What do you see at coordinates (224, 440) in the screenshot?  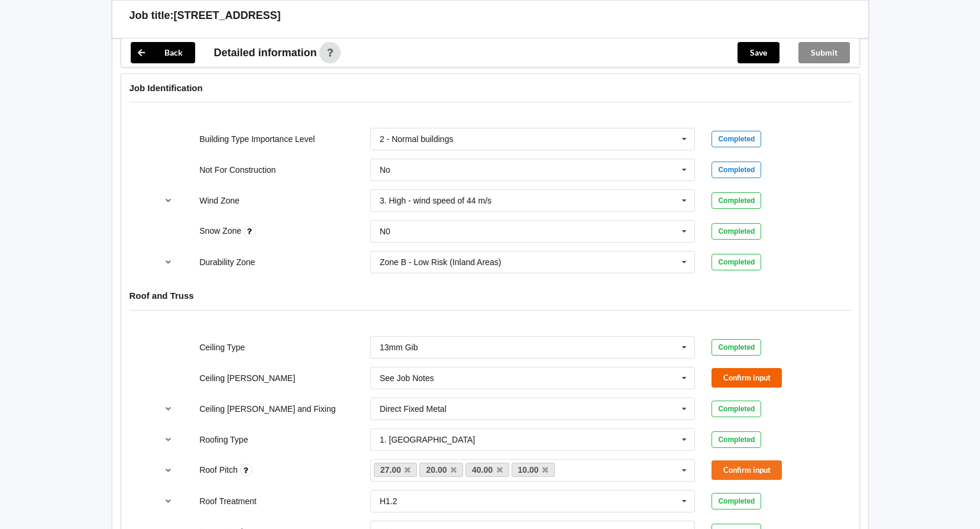 I see `label: Roofing Type` at bounding box center [224, 440].